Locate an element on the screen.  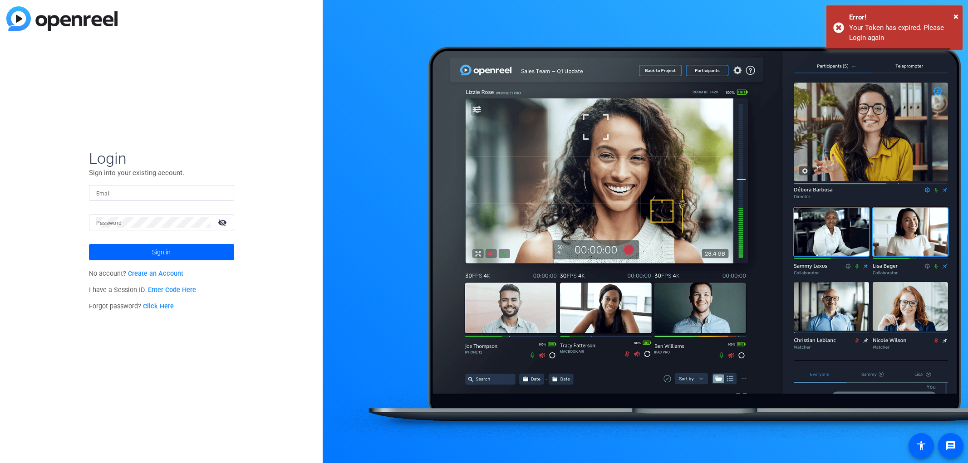
button: Sign in is located at coordinates (161, 252).